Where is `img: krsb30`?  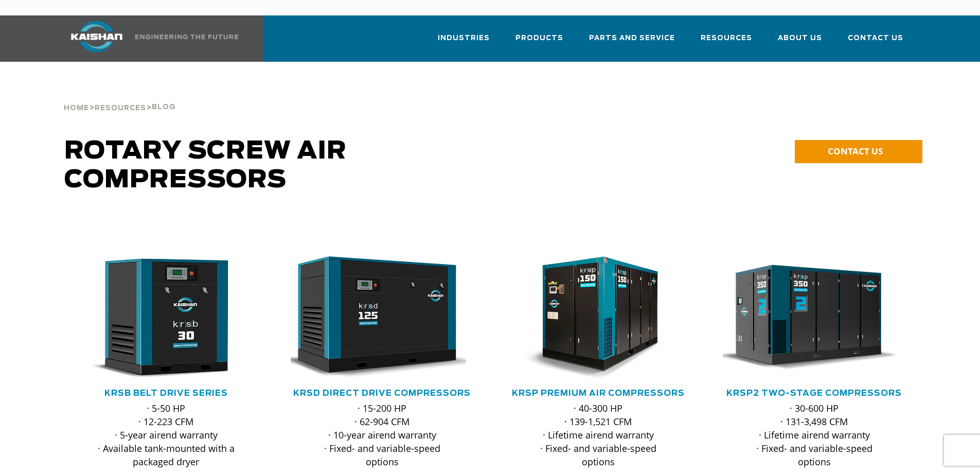 img: krsb30 is located at coordinates (158, 318).